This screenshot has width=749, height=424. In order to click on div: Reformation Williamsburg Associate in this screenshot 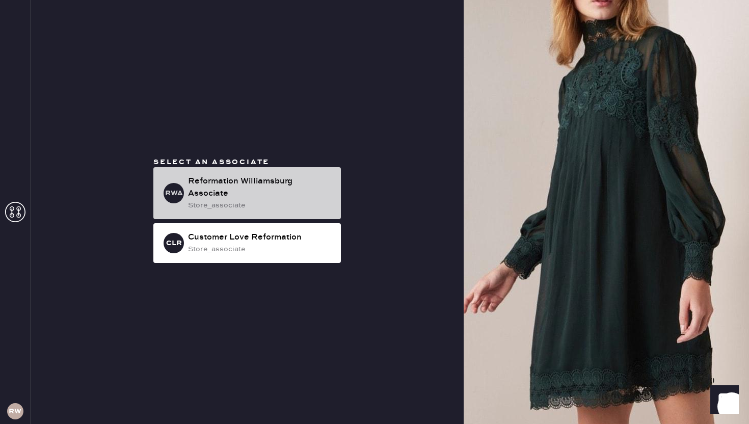, I will do `click(261, 188)`.